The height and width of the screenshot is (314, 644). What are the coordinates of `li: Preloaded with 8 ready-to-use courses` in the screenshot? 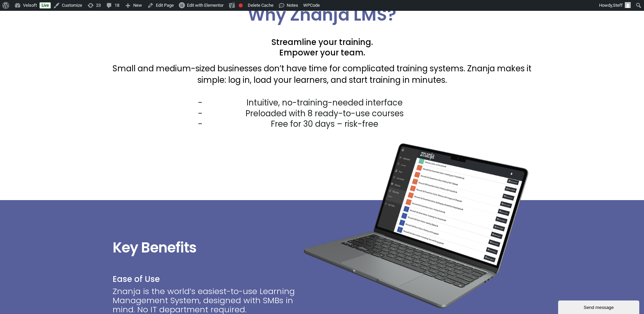 It's located at (325, 113).